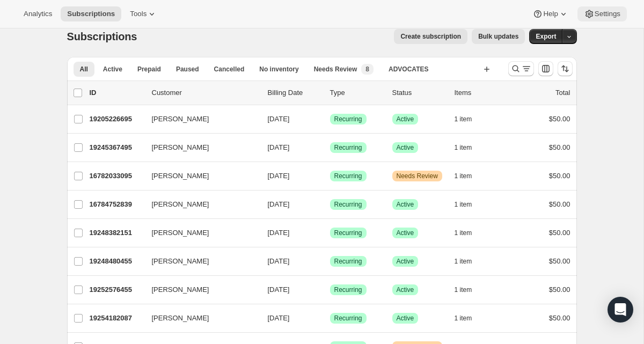 The width and height of the screenshot is (644, 344). Describe the element at coordinates (546, 69) in the screenshot. I see `button: Customize table column order and visibility` at that location.